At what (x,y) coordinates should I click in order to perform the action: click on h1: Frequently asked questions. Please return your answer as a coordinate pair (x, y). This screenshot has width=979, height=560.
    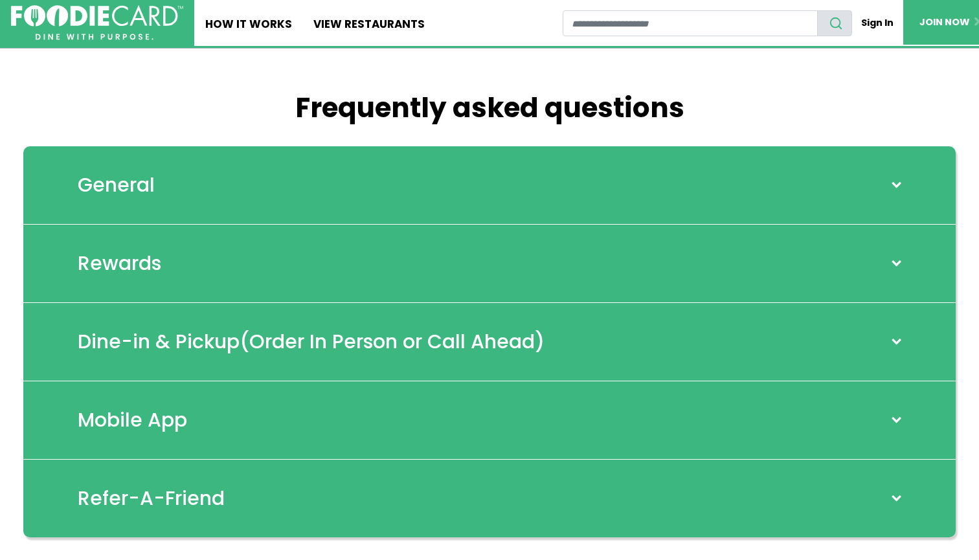
    Looking at the image, I should click on (490, 108).